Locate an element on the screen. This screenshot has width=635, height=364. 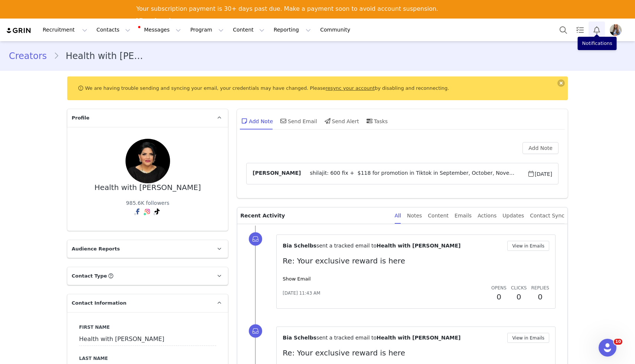
a: resync your account is located at coordinates (350, 88).